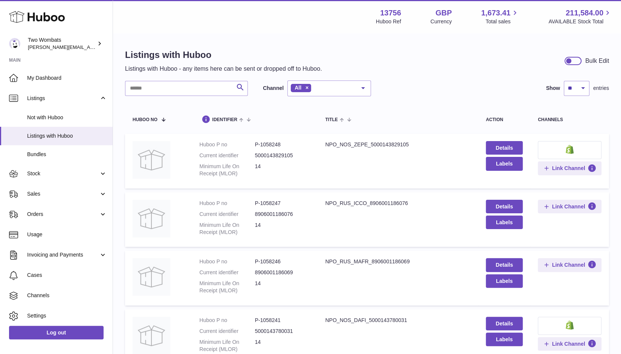 This screenshot has width=621, height=354. Describe the element at coordinates (67, 78) in the screenshot. I see `span: My Dashboard` at that location.